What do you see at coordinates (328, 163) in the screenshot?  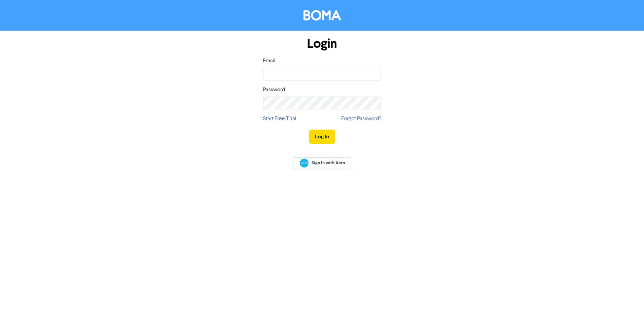 I see `span: Sign In with Xero` at bounding box center [328, 163].